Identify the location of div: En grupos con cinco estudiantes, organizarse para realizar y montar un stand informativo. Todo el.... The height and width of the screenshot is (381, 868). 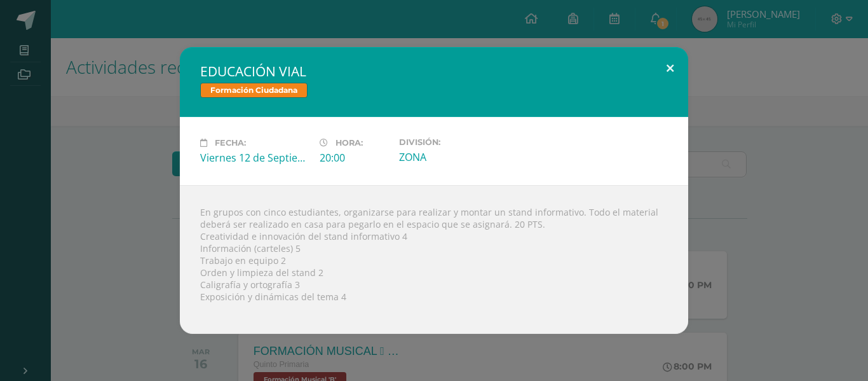
(434, 260).